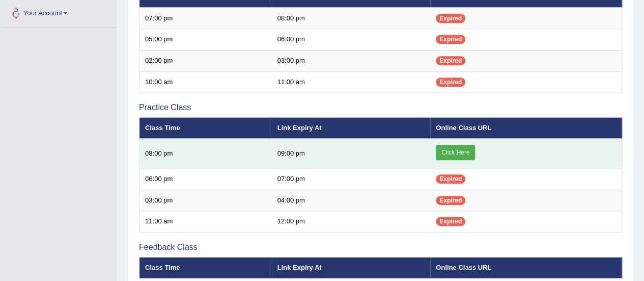  Describe the element at coordinates (351, 154) in the screenshot. I see `td: 09:00 pm` at that location.